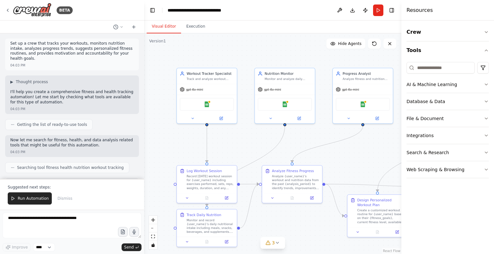 Image resolution: width=494 pixels, height=254 pixels. I want to click on p: I'll help you create a comprehensive fitness and health tracking automation! Let me start by chec..., so click(72, 97).